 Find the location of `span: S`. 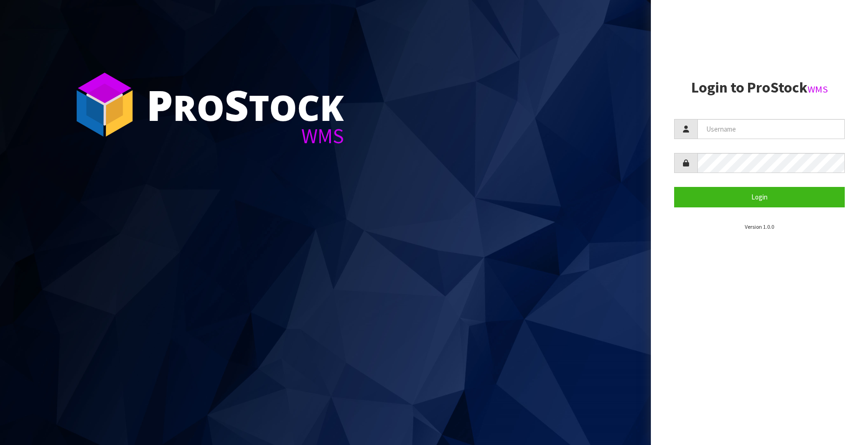

span: S is located at coordinates (236, 104).